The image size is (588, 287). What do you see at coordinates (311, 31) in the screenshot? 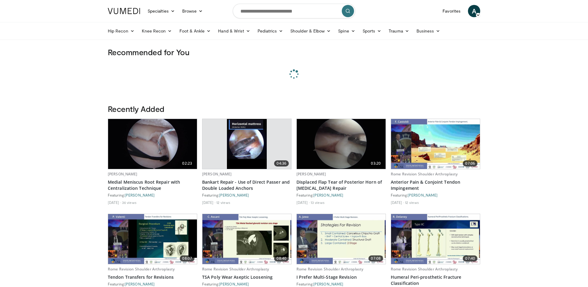
I see `a: Shoulder & Elbow` at bounding box center [311, 31].